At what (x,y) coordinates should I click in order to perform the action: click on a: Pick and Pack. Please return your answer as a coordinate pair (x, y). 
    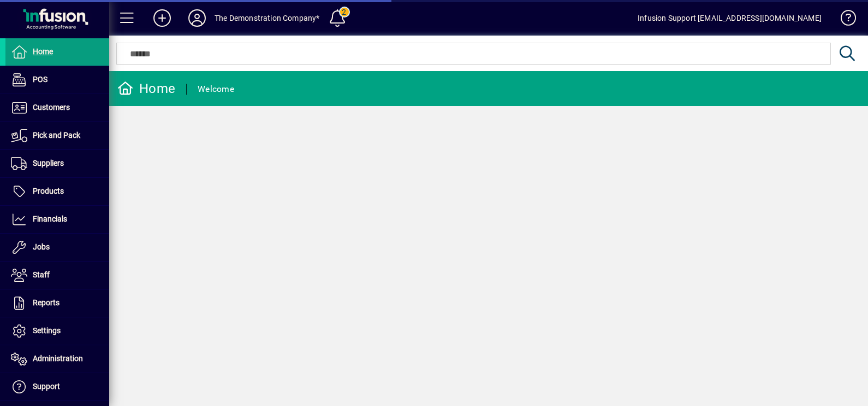
    Looking at the image, I should click on (57, 136).